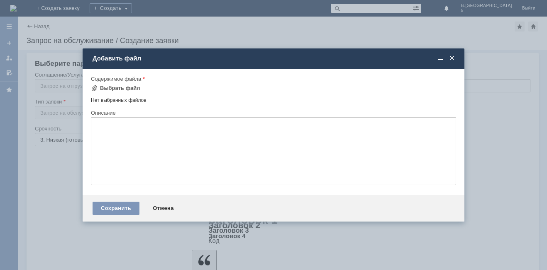 This screenshot has width=547, height=270. What do you see at coordinates (120, 88) in the screenshot?
I see `div: Выбрать файл` at bounding box center [120, 88].